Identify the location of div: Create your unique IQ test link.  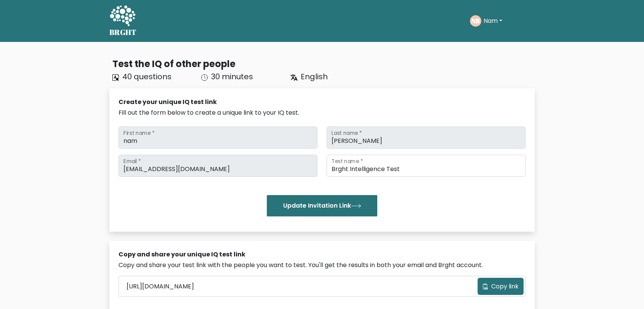
(322, 102).